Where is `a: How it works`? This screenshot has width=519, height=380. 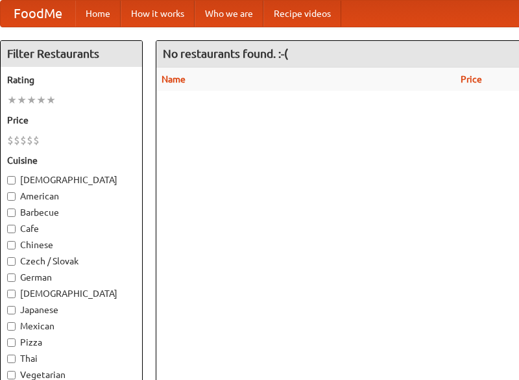 a: How it works is located at coordinates (158, 14).